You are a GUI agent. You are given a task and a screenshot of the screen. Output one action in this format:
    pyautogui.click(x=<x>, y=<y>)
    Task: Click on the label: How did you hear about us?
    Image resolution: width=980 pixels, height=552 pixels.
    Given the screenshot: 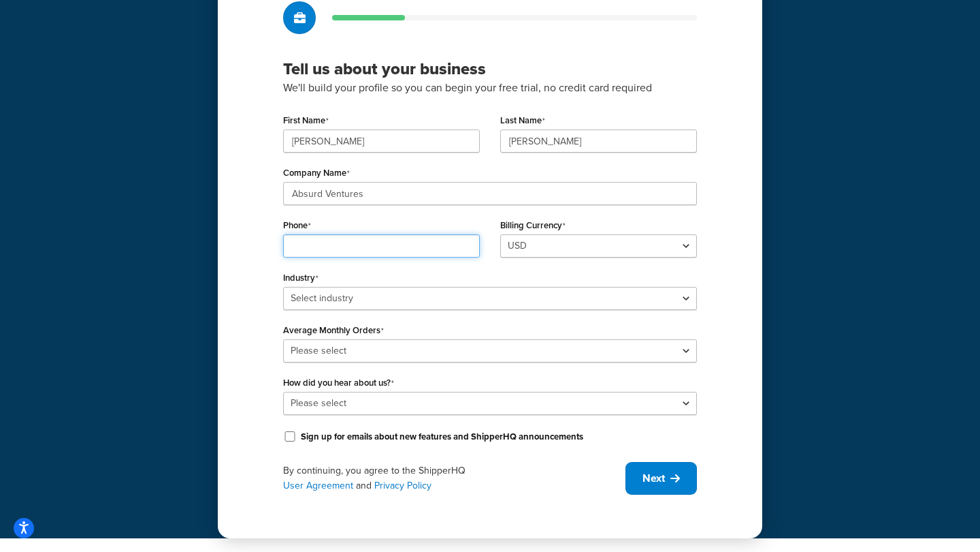 What is the action you would take?
    pyautogui.click(x=338, y=382)
    